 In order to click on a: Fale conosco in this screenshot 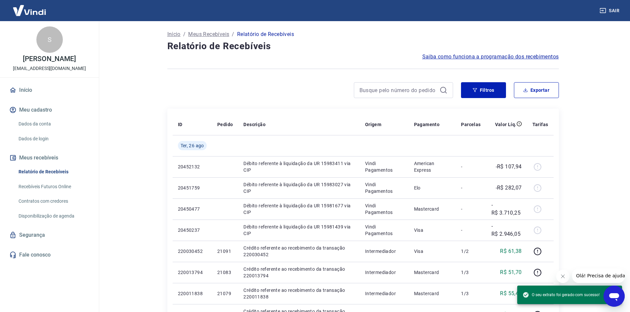, I will do `click(49, 255)`.